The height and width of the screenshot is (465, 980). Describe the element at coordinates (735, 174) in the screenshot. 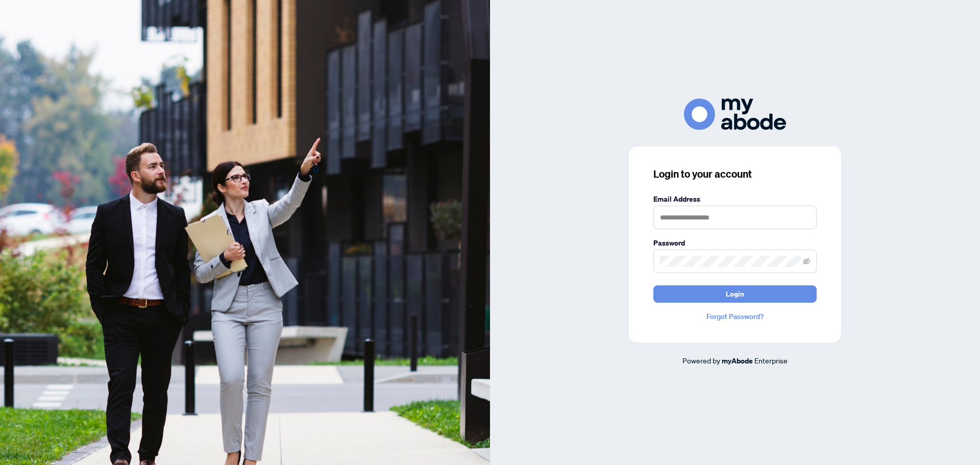

I see `h3: Login to your account` at that location.